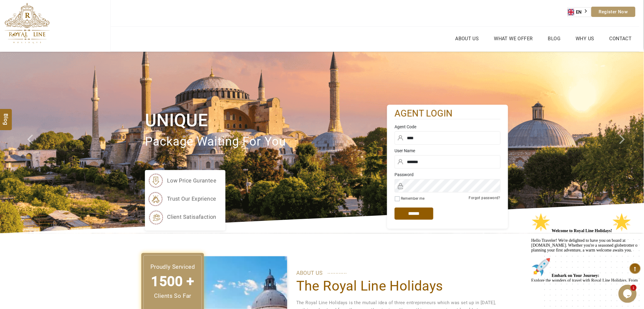  What do you see at coordinates (485, 198) in the screenshot?
I see `a: Forgot password?` at bounding box center [485, 198].